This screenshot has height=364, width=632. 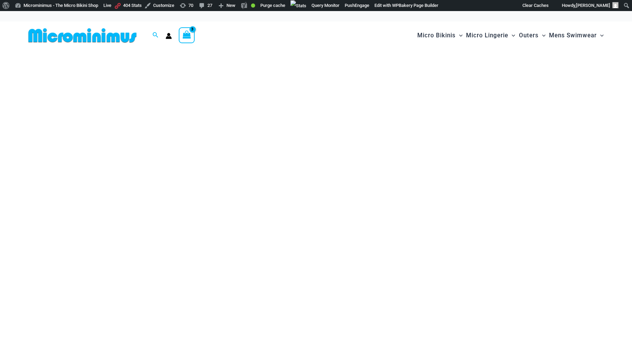 What do you see at coordinates (169, 36) in the screenshot?
I see `a: Account icon link` at bounding box center [169, 36].